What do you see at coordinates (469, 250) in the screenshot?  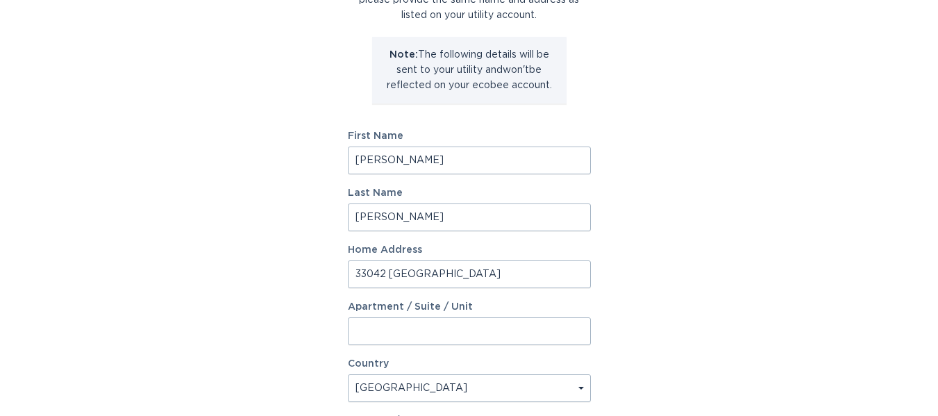 I see `label: Home Address` at bounding box center [469, 250].